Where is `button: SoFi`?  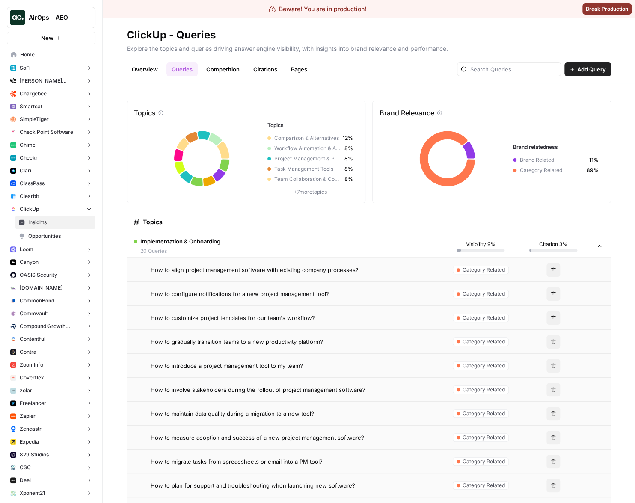 button: SoFi is located at coordinates (51, 68).